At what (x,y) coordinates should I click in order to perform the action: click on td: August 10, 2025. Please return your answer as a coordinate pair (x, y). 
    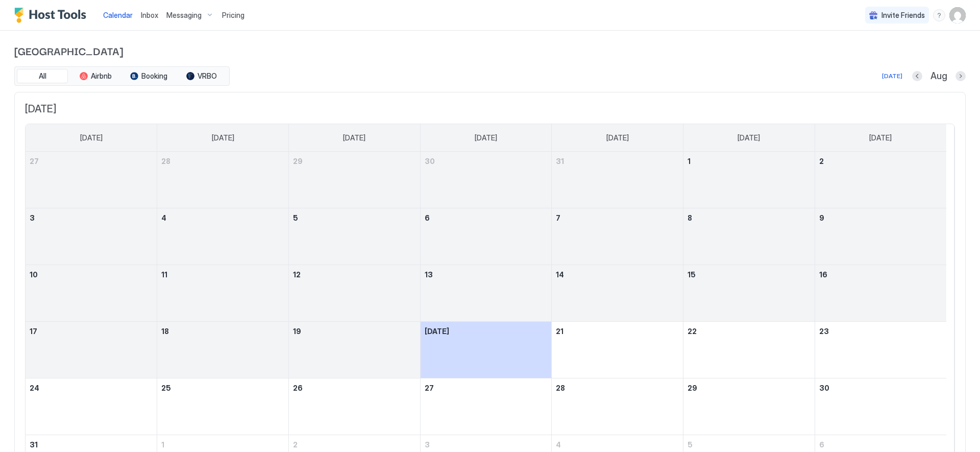
    Looking at the image, I should click on (92, 293).